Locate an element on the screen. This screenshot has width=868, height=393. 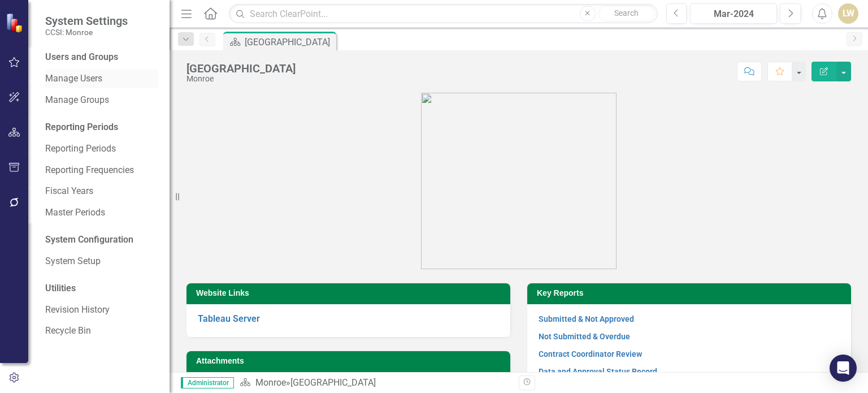
h3: Key Reports is located at coordinates (691, 293).